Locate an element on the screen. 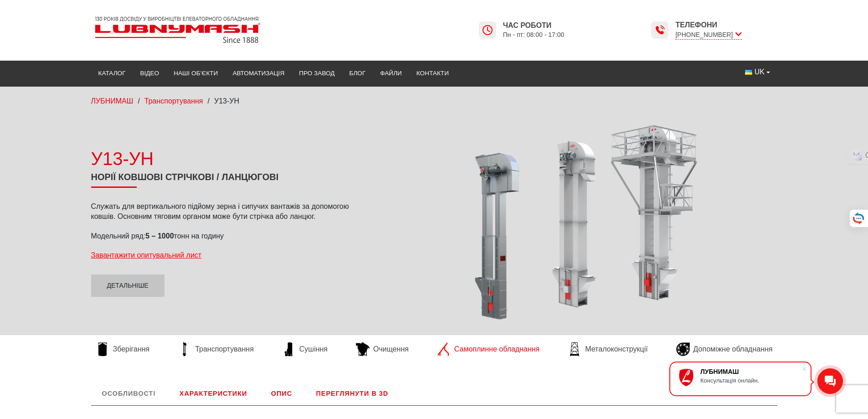 This screenshot has height=419, width=868. p: Служать для вертикального підйому зерна і сипучих вантажів за допомогою ковшів. Основним тяговим ... is located at coordinates (230, 212).